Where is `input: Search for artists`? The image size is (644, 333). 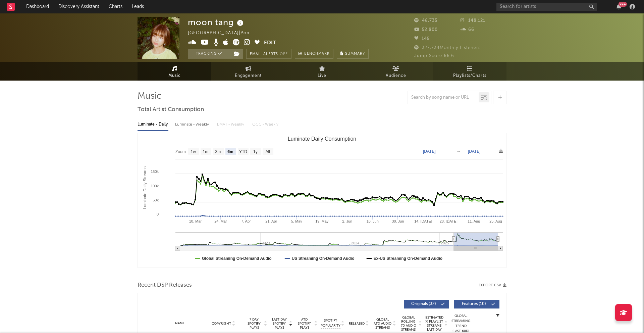 input: Search for artists is located at coordinates (547, 7).